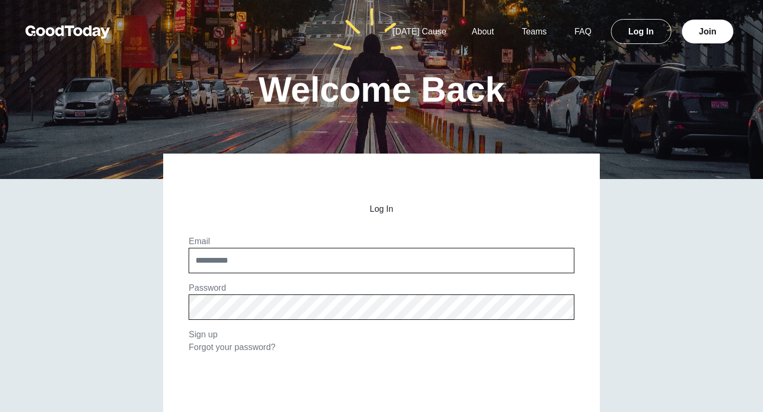 The width and height of the screenshot is (763, 412). Describe the element at coordinates (381, 89) in the screenshot. I see `h1: Welcome Back` at that location.